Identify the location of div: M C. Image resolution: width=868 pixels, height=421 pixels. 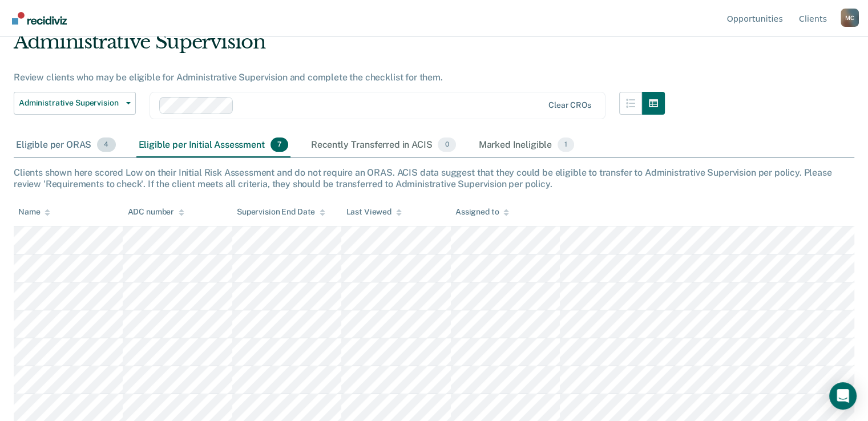
(850, 18).